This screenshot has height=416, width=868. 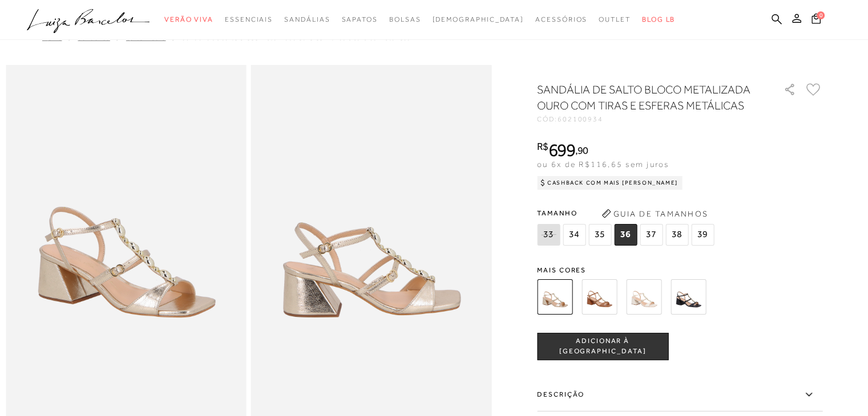 What do you see at coordinates (651, 119) in the screenshot?
I see `div: CÓD:` at bounding box center [651, 119].